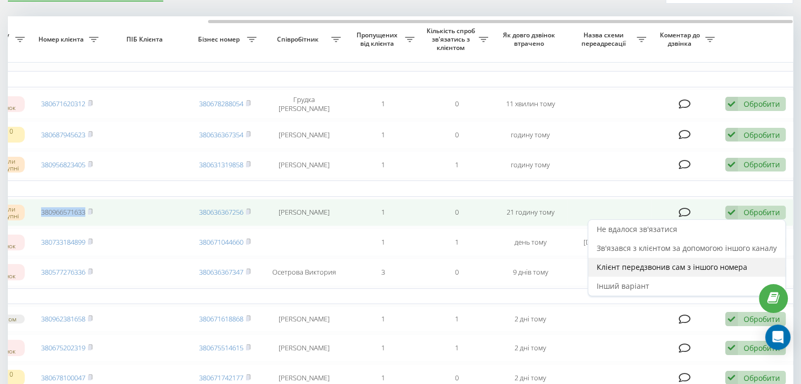 This screenshot has width=801, height=384. Describe the element at coordinates (63, 165) in the screenshot. I see `a: 380956823405` at that location.